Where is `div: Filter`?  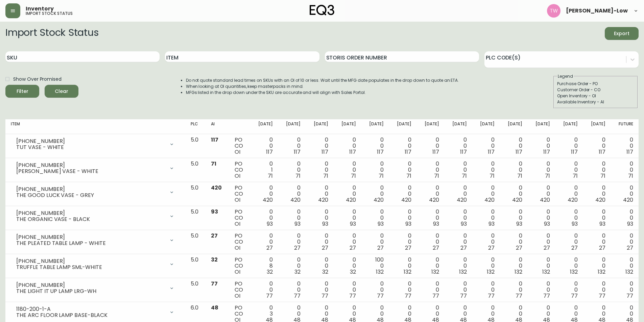 div: Filter is located at coordinates (22, 91).